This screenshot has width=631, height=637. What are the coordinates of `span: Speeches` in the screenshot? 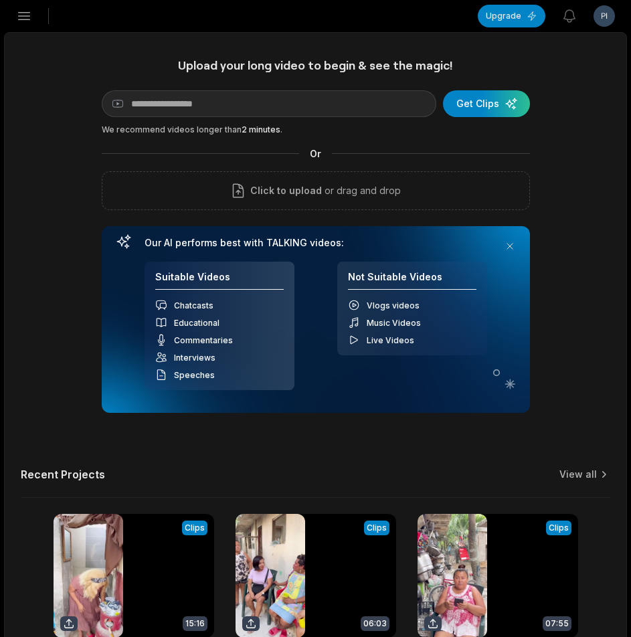 It's located at (194, 375).